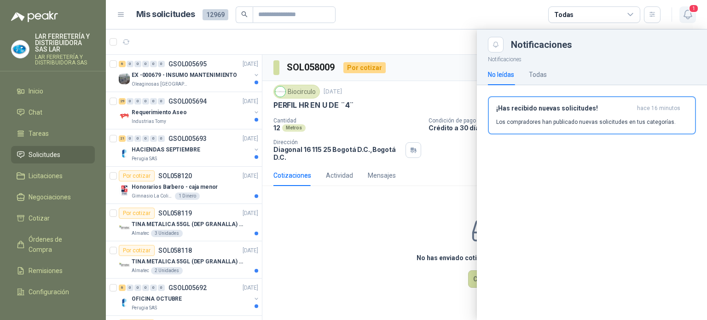 The width and height of the screenshot is (707, 320). I want to click on span: Negociaciones, so click(50, 197).